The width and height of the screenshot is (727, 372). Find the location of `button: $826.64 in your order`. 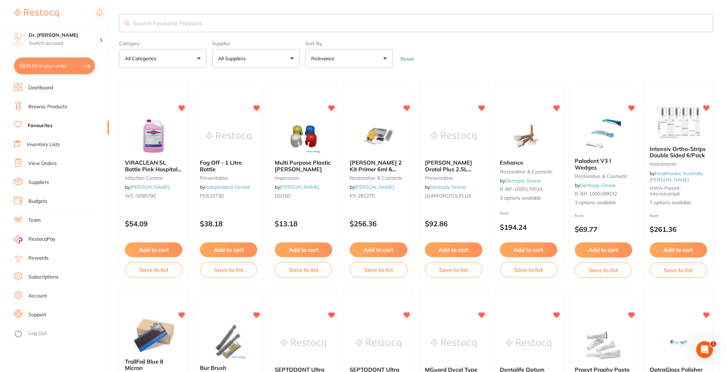

button: $826.64 in your order is located at coordinates (54, 66).